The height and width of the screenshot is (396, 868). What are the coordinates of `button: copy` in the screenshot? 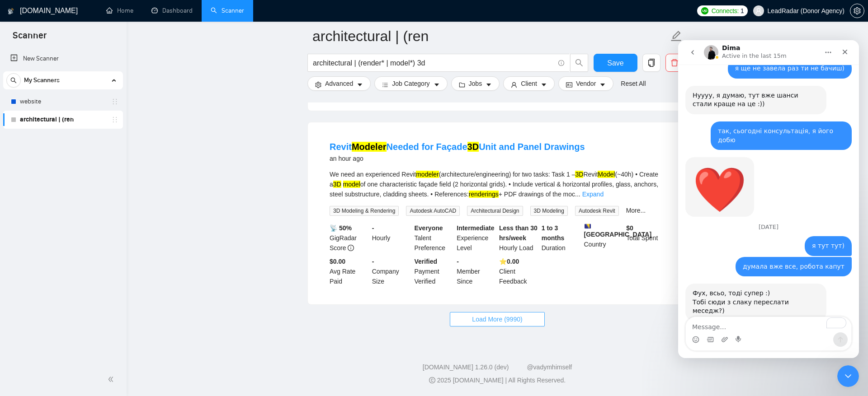 It's located at (651, 62).